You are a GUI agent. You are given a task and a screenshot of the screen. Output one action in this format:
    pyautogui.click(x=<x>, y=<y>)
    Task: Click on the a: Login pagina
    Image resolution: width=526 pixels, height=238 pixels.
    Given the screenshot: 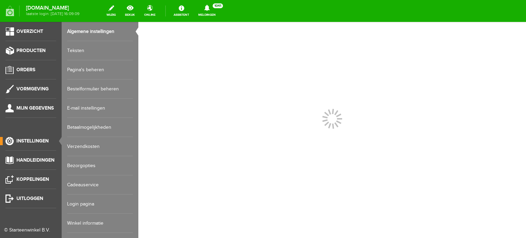 What is the action you would take?
    pyautogui.click(x=100, y=204)
    